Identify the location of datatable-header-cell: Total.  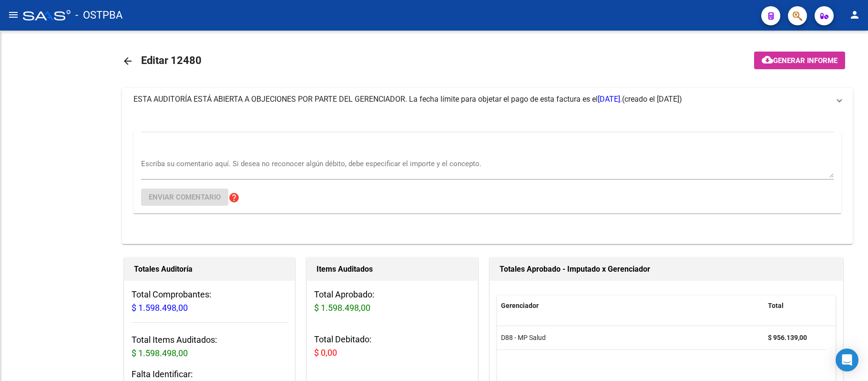
(795, 305).